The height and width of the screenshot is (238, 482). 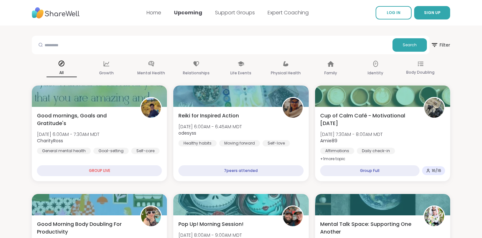 I want to click on img: Amie89, so click(x=434, y=108).